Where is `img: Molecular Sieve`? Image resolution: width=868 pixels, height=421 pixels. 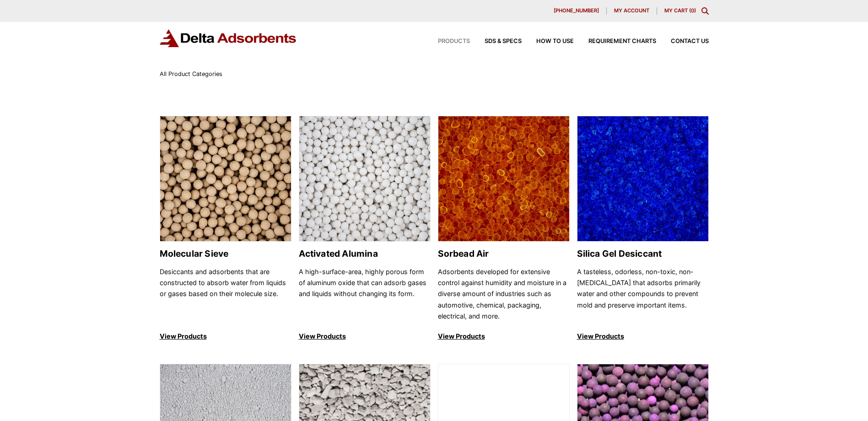 img: Molecular Sieve is located at coordinates (226, 179).